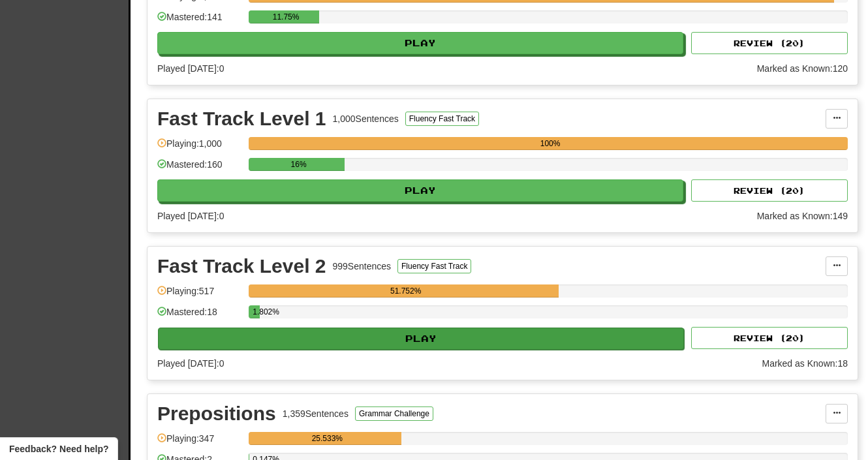 The image size is (868, 460). I want to click on div: Playing: 517, so click(200, 295).